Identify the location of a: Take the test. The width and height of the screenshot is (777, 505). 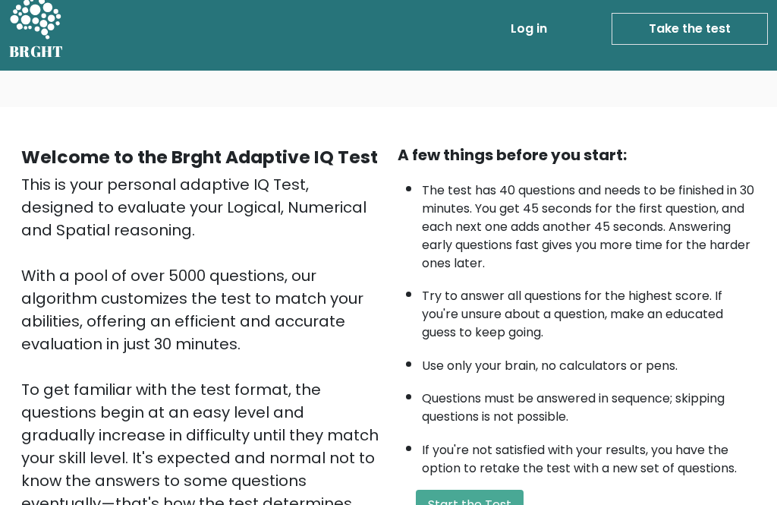
(690, 30).